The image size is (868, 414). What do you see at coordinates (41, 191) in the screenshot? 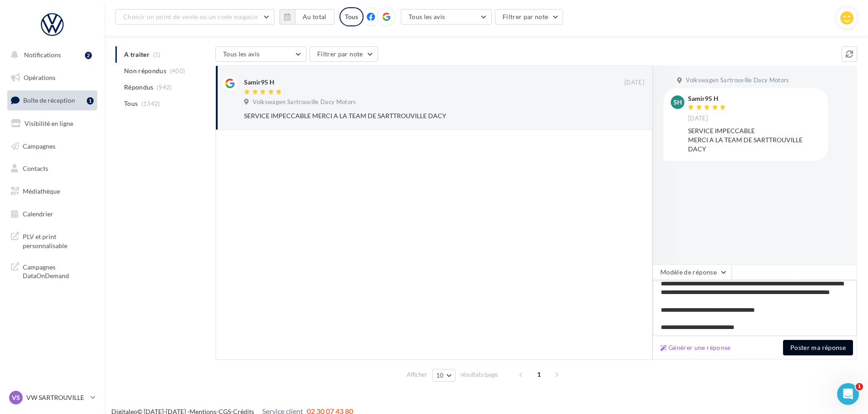
I see `span: Médiathèque` at bounding box center [41, 191].